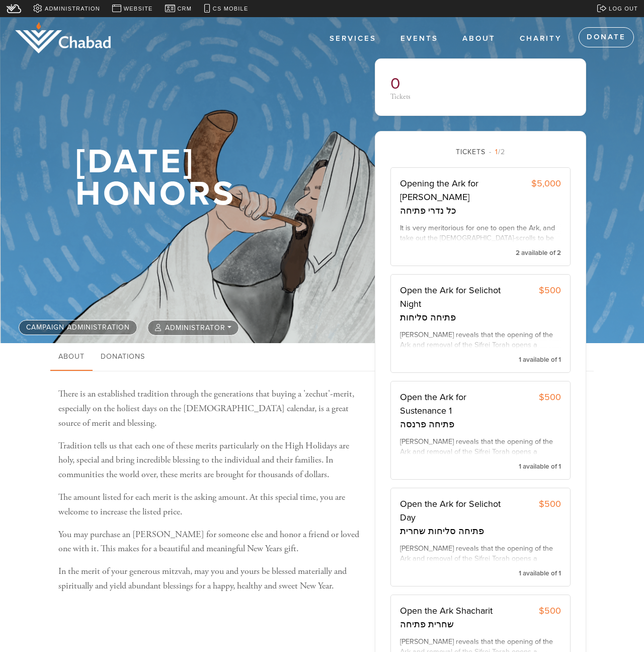 This screenshot has width=644, height=652. Describe the element at coordinates (451, 296) in the screenshot. I see `span: Open the Ark for Selichot Night` at that location.